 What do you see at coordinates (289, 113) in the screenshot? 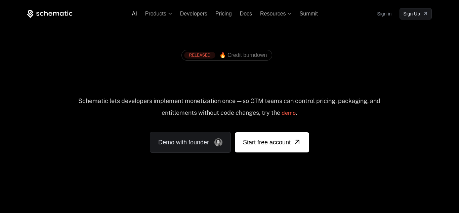
I see `a: demo` at bounding box center [289, 113].